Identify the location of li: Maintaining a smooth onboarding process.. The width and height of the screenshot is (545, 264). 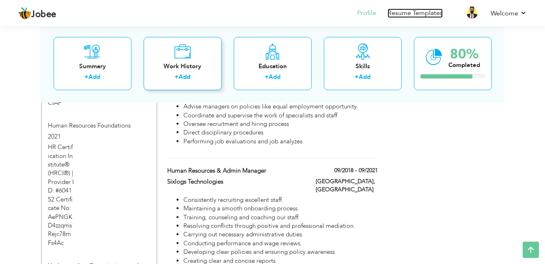
(280, 208).